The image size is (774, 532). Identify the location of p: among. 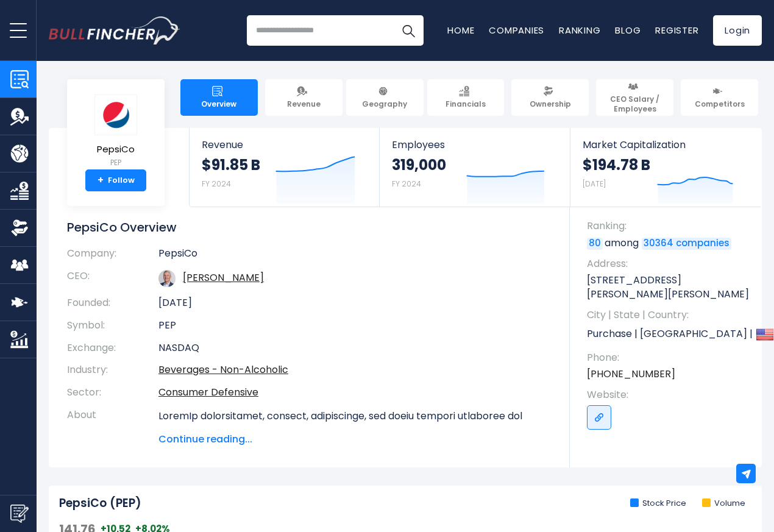
(668, 243).